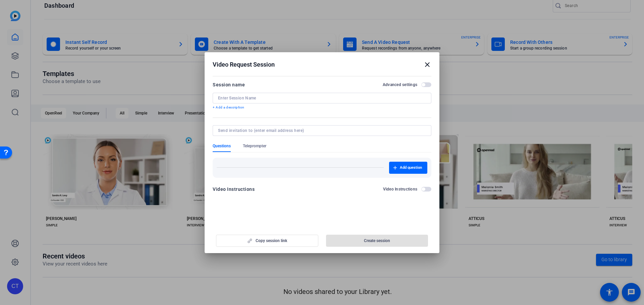  I want to click on input: Send invitation to (enter email address here), so click(321, 131).